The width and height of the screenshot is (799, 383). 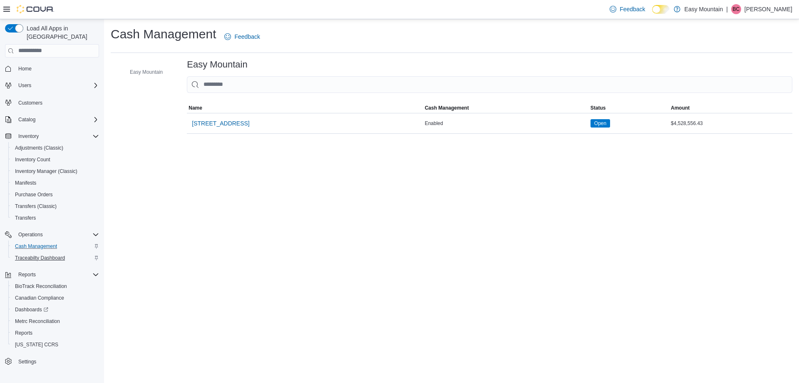 What do you see at coordinates (46, 171) in the screenshot?
I see `a: Inventory Manager (Classic)` at bounding box center [46, 171].